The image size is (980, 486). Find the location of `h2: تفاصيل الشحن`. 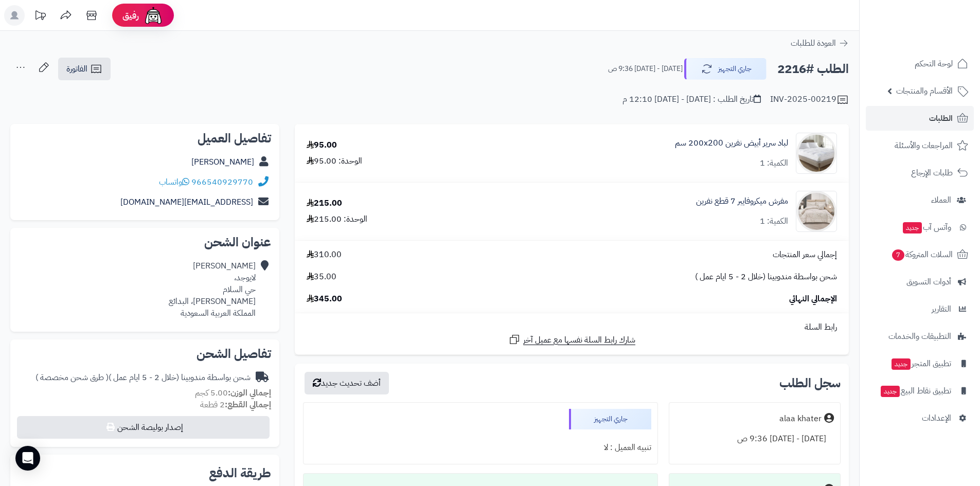

h2: تفاصيل الشحن is located at coordinates (145, 354).